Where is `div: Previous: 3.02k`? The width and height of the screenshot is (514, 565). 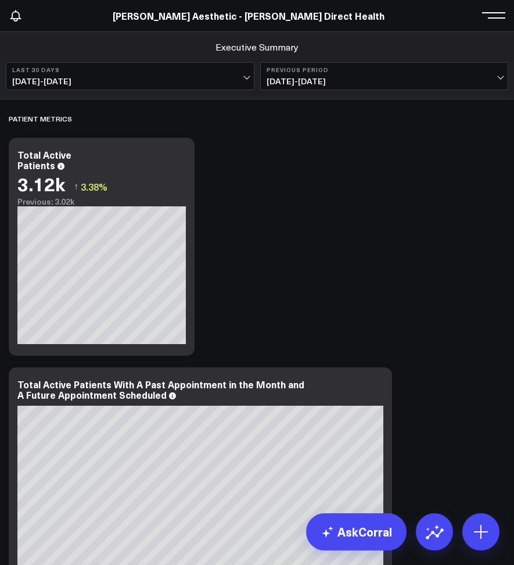
div: Previous: 3.02k is located at coordinates (102, 202).